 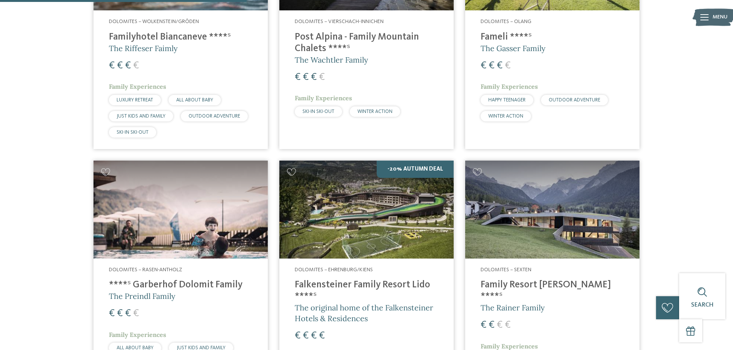 I want to click on span: Search, so click(x=702, y=305).